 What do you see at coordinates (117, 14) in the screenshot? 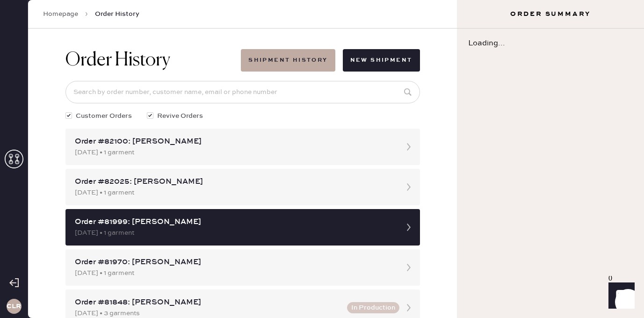
I see `span: Order History` at bounding box center [117, 14].